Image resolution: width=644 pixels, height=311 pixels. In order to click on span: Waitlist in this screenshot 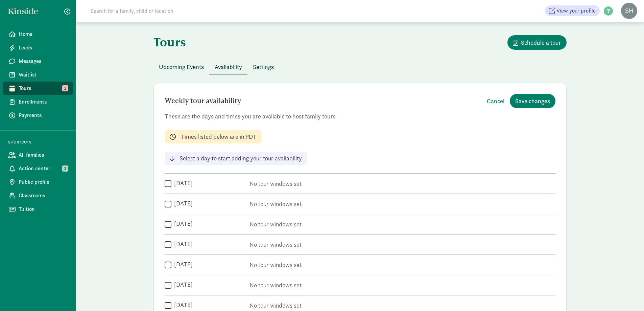, I will do `click(43, 75)`.